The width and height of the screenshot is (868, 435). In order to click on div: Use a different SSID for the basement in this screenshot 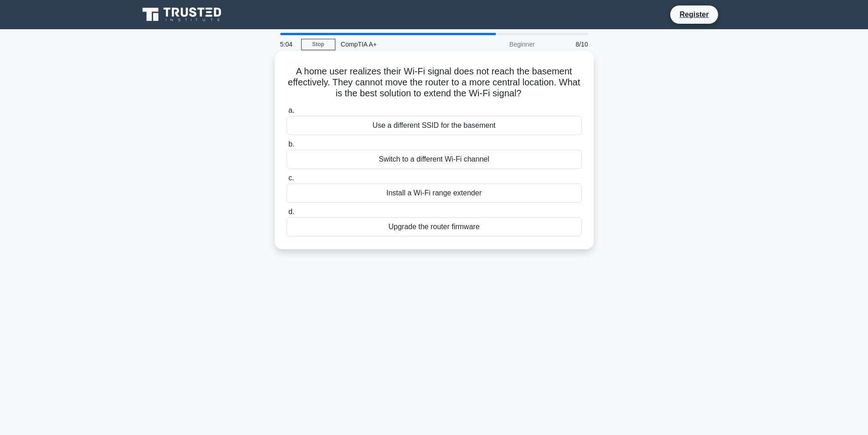, I will do `click(435, 125)`.